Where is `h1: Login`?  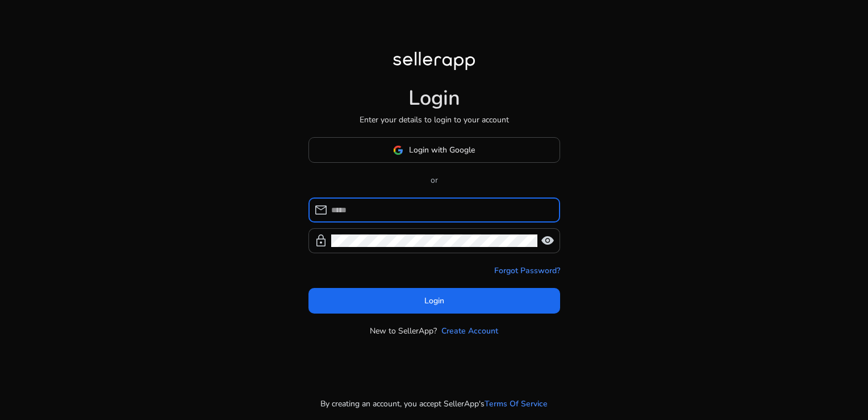 h1: Login is located at coordinates (434, 98).